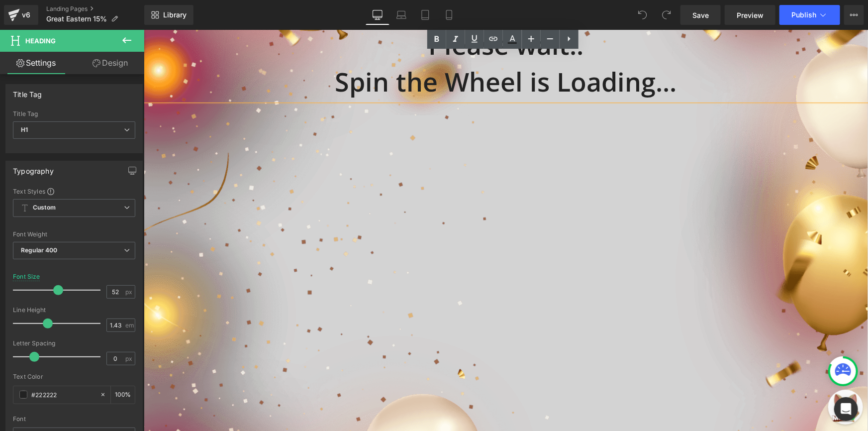  Describe the element at coordinates (702, 378) in the screenshot. I see `img: message_box` at that location.